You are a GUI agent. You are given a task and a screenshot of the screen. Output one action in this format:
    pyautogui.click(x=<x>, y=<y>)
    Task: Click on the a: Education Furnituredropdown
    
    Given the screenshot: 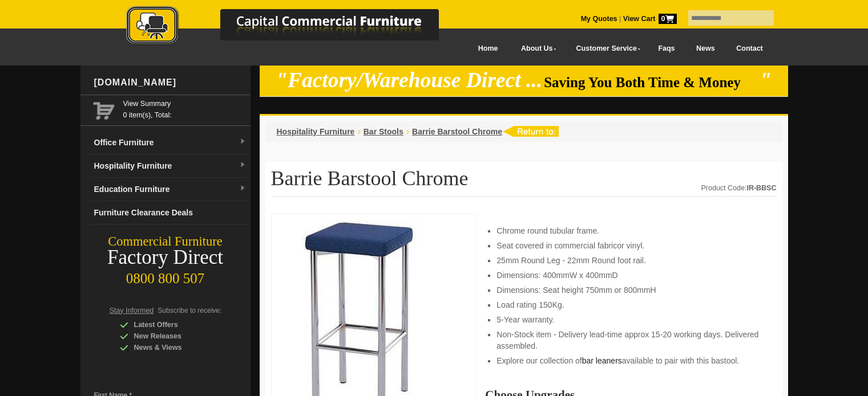 What is the action you would take?
    pyautogui.click(x=170, y=189)
    